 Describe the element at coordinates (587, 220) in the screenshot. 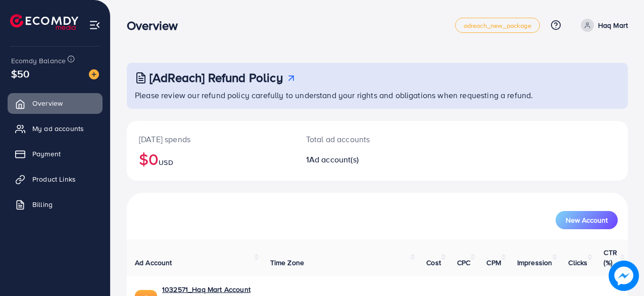

I see `button: New Account` at that location.